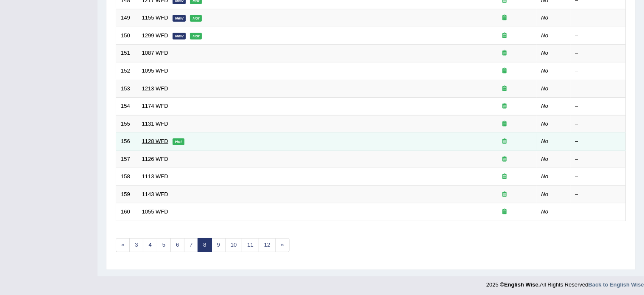  Describe the element at coordinates (150, 245) in the screenshot. I see `a: 4` at that location.